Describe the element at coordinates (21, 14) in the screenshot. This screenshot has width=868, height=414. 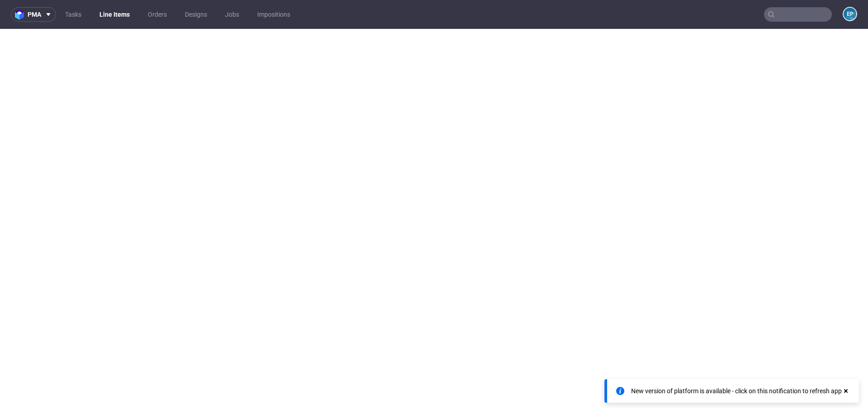
I see `img: logo` at that location.